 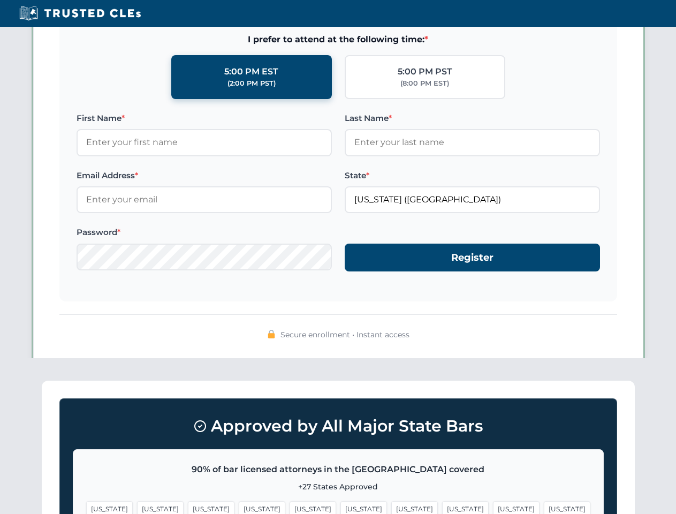 I want to click on span: I prefer to attend at the following time:, so click(x=338, y=40).